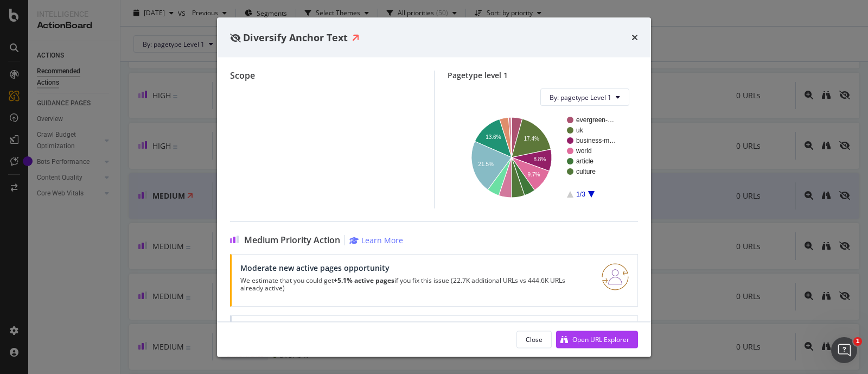  Describe the element at coordinates (236, 37) in the screenshot. I see `div: eye-slash` at that location.